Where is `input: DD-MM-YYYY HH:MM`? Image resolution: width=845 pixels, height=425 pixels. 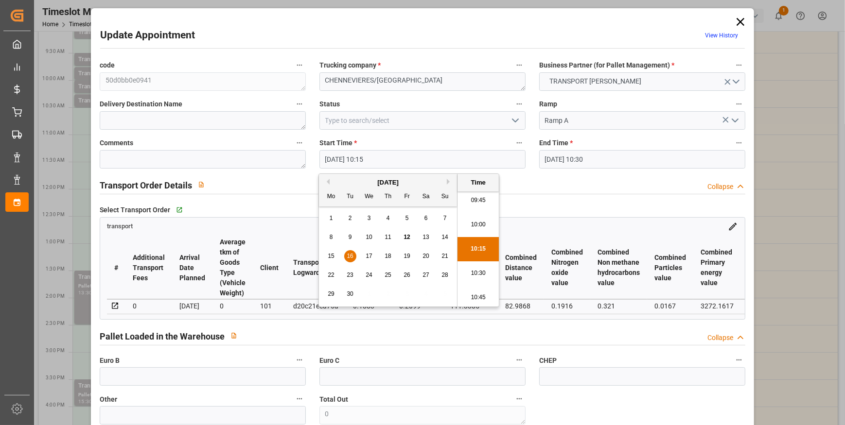
input: DD-MM-YYYY HH:MM is located at coordinates (422, 159).